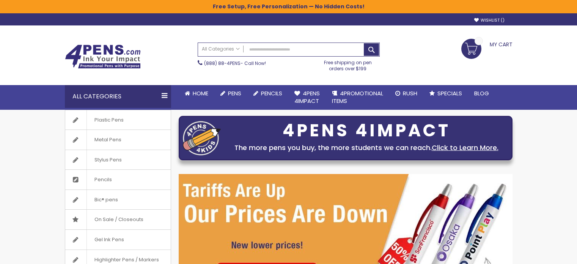  Describe the element at coordinates (108, 140) in the screenshot. I see `span: Metal Pens` at that location.